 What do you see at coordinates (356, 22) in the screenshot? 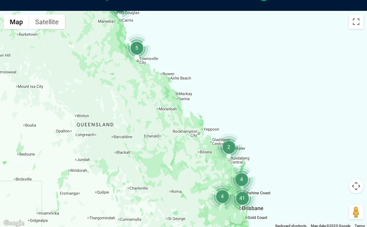
I see `button: Toggle fullscreen view` at bounding box center [356, 22].